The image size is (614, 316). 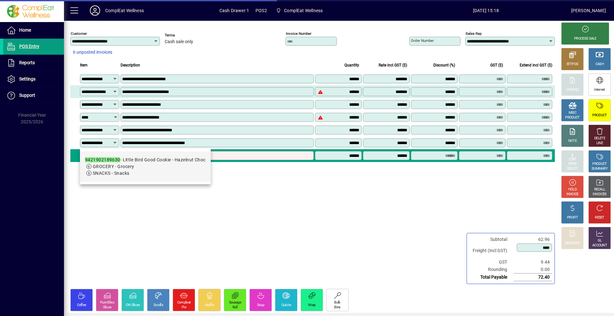 What do you see at coordinates (600, 143) in the screenshot?
I see `div: LINE` at bounding box center [600, 143].